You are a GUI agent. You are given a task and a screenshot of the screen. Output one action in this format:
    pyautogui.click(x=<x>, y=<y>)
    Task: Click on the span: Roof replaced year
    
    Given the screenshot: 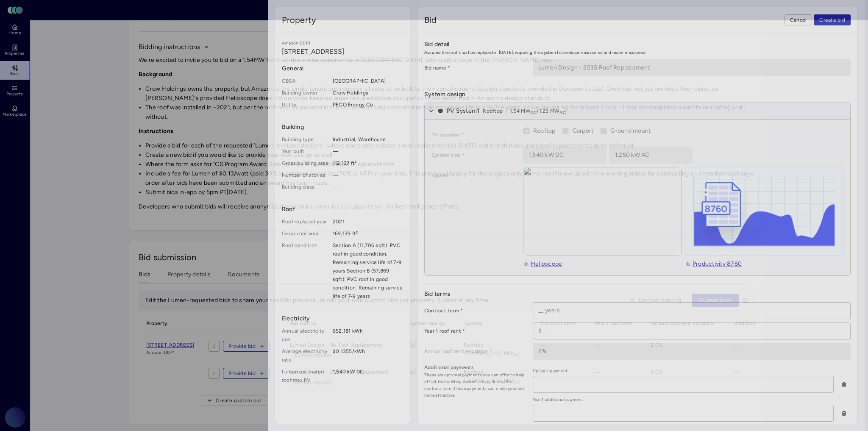 What is the action you would take?
    pyautogui.click(x=306, y=222)
    